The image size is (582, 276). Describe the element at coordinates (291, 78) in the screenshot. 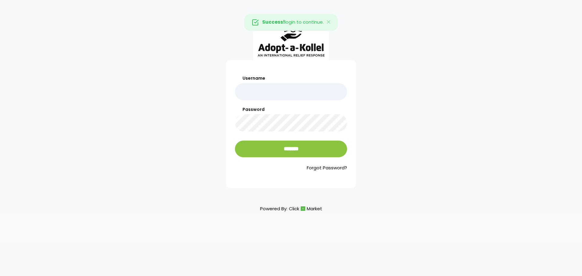

I see `label: Username` at that location.